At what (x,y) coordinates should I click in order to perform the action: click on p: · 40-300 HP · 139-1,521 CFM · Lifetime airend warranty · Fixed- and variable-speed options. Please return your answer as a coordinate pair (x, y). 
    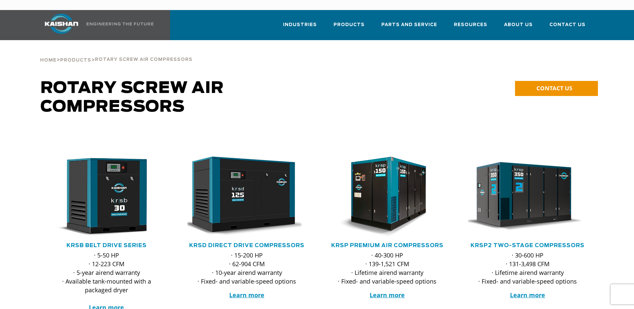
    Looking at the image, I should click on (387, 268).